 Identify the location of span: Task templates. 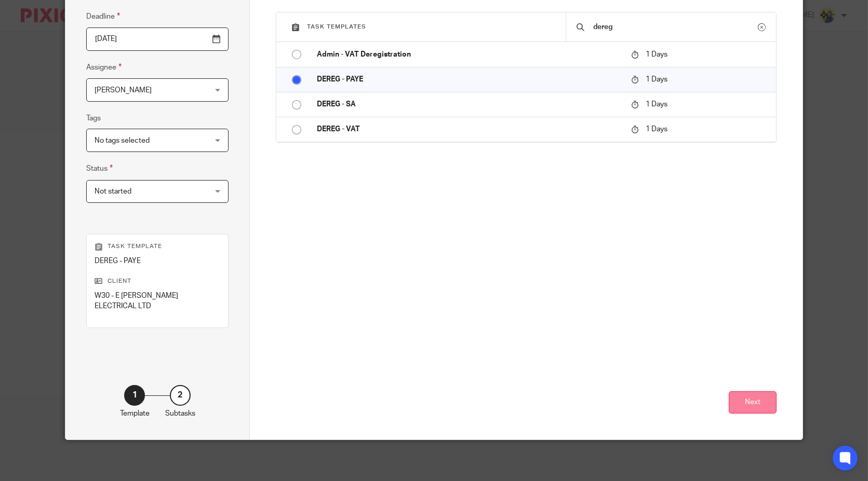
(336, 27).